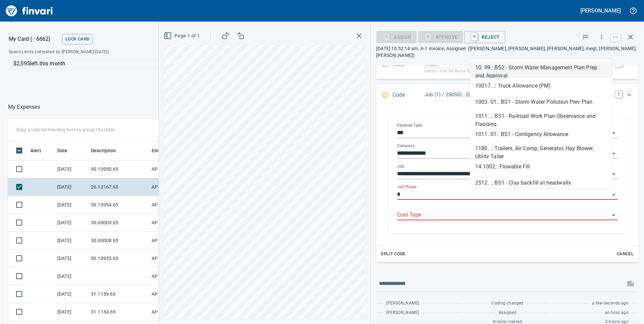 This screenshot has width=644, height=324. I want to click on button: Cancel, so click(625, 254).